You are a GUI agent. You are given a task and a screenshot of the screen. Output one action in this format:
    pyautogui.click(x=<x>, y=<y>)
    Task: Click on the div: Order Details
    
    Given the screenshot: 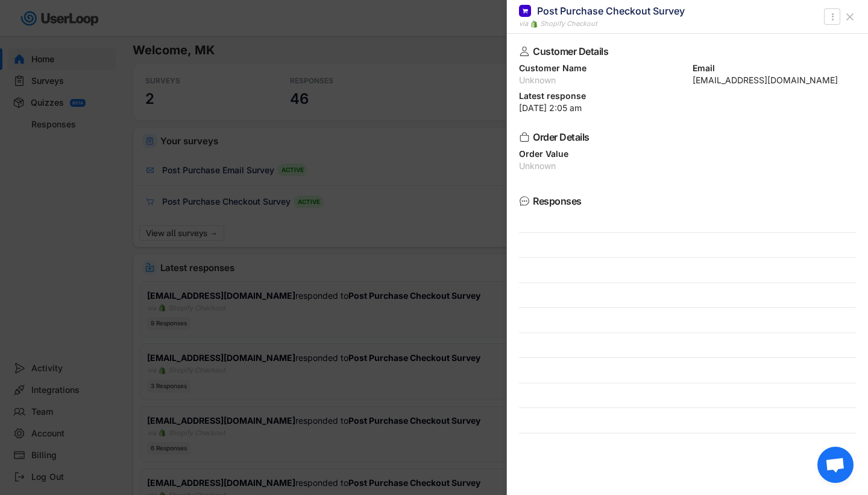 What is the action you would take?
    pyautogui.click(x=685, y=137)
    